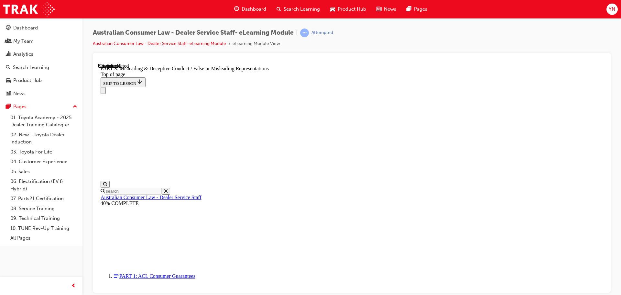 The image size is (621, 295). What do you see at coordinates (305, 33) in the screenshot?
I see `span: learningRecordVerb_ATTEMPT-icon` at bounding box center [305, 33].